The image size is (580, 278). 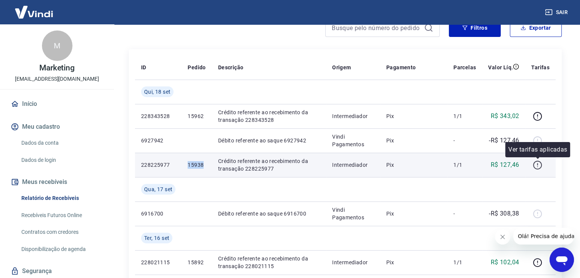 I want to click on p: 15938, so click(x=196, y=165).